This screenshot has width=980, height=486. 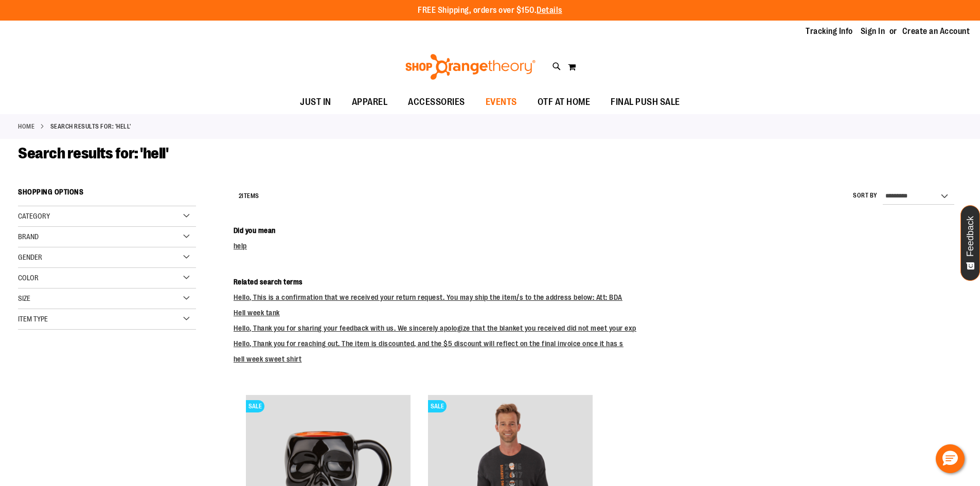 What do you see at coordinates (428, 297) in the screenshot?
I see `a: Hello, This is a confirmation that we received your return request. You may ship the item/s to th...` at bounding box center [428, 297].